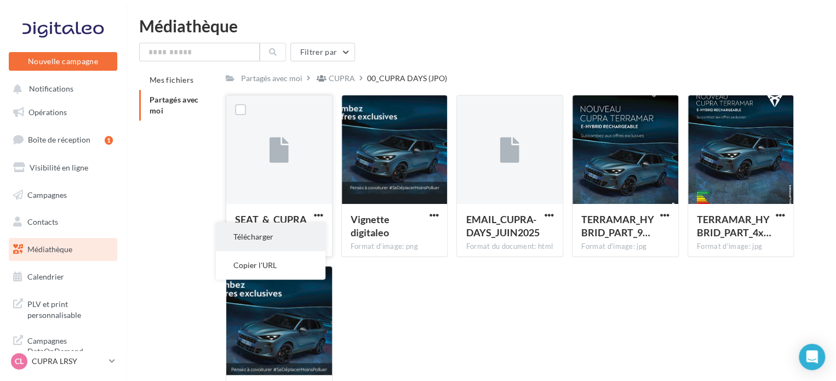 This screenshot has width=836, height=381. I want to click on a: Visibilité en ligne, so click(63, 168).